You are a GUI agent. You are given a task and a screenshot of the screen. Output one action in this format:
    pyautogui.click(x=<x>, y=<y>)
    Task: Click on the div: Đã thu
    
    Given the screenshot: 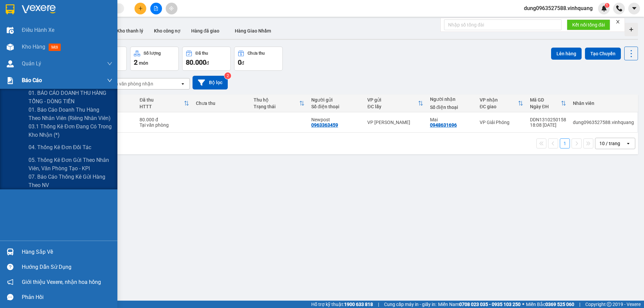 What is the action you would take?
    pyautogui.click(x=201, y=53)
    